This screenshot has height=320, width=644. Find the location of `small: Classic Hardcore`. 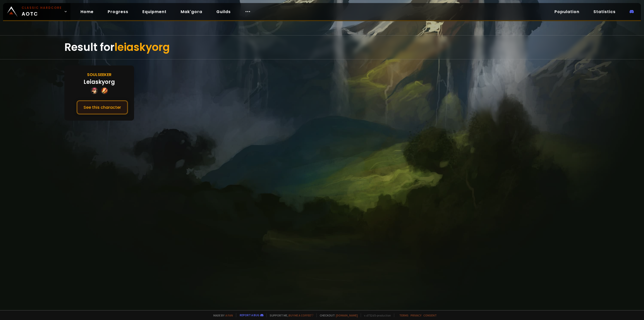

small: Classic Hardcore is located at coordinates (42, 8).